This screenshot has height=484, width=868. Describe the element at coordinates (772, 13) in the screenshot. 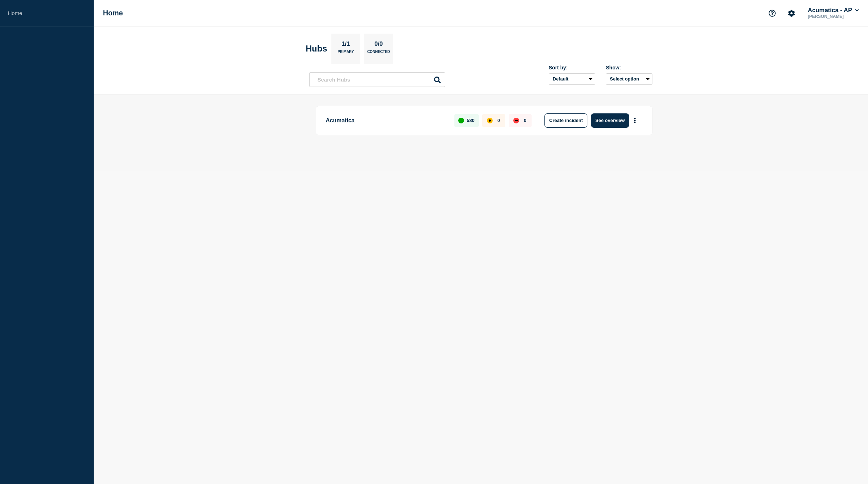

I see `button: Support` at that location.